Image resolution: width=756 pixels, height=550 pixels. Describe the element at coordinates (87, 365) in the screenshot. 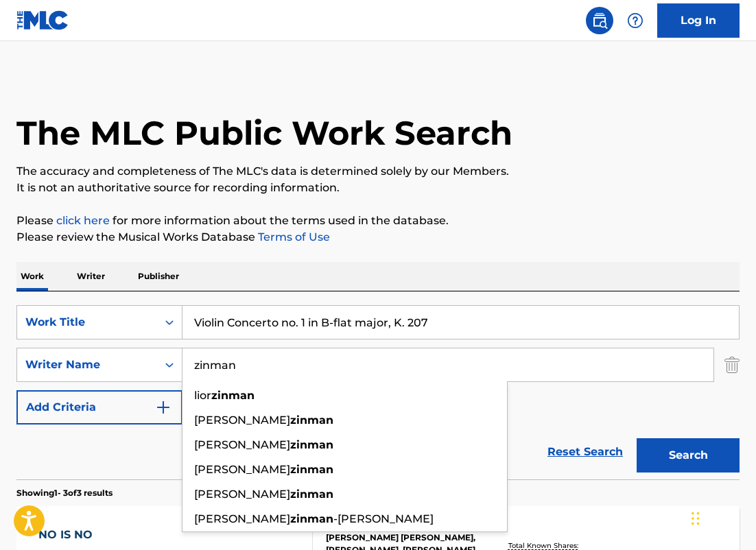

I see `div: Writer Name` at that location.